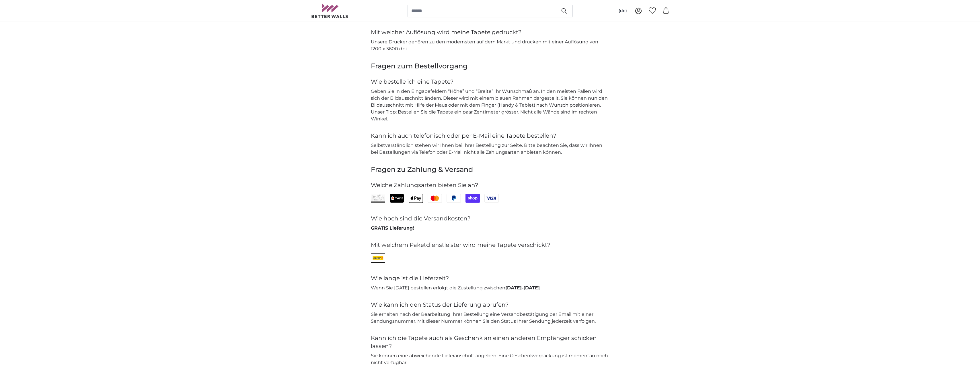 This screenshot has width=980, height=369. I want to click on button: (de), so click(623, 11).